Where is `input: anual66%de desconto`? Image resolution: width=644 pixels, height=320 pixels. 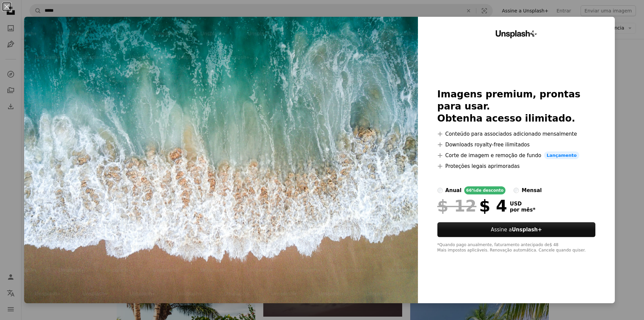
input: anual66%de desconto is located at coordinates (440, 190).